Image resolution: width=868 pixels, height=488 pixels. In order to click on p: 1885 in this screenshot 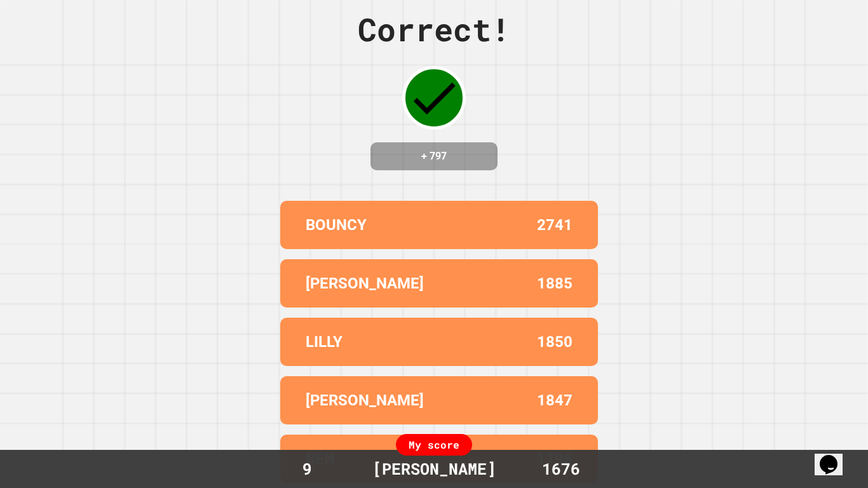, I will do `click(555, 283)`.